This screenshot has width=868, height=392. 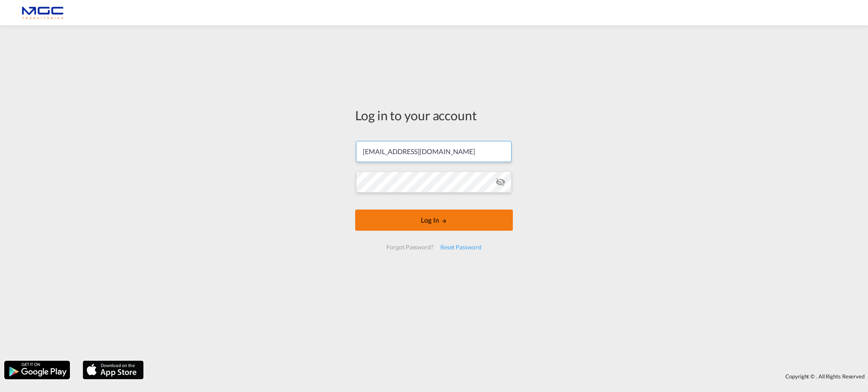 What do you see at coordinates (410, 248) in the screenshot?
I see `div: Forgot Password?` at bounding box center [410, 248].